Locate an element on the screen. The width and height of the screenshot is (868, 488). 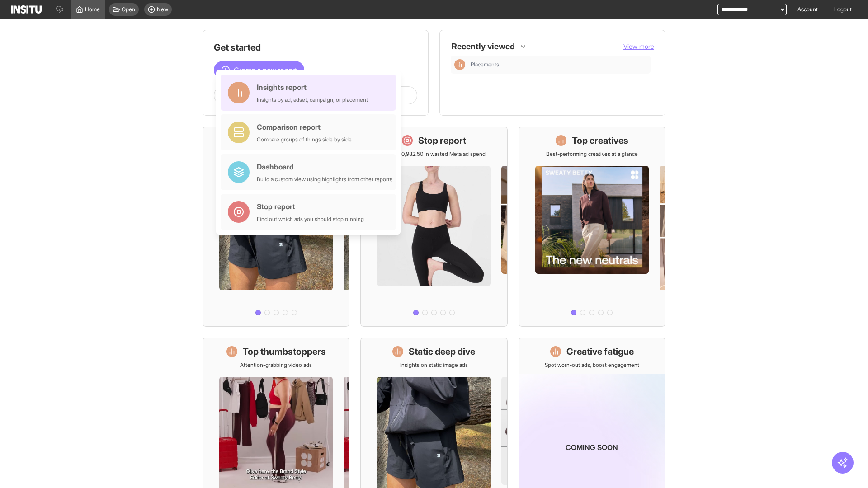
div: Build a custom view using highlights from other reports is located at coordinates (325, 179).